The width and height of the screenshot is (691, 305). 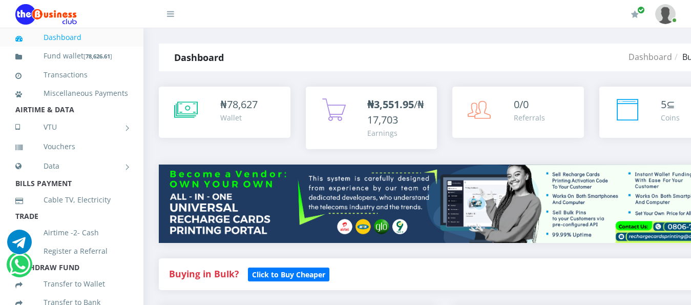 I want to click on img: User, so click(x=665, y=14).